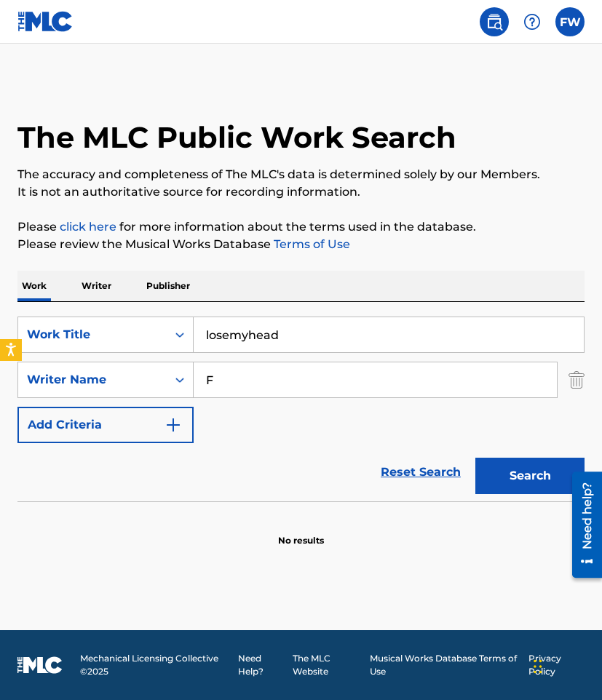  Describe the element at coordinates (26, 50) in the screenshot. I see `div: Need help?` at that location.